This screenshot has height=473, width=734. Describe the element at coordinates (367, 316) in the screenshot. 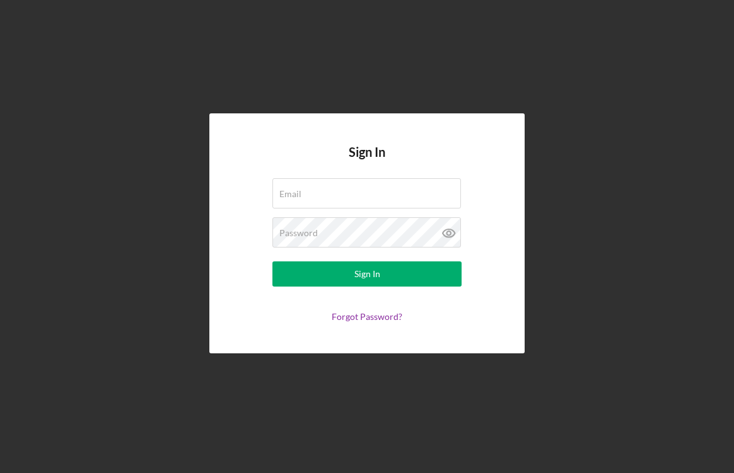

I see `a: Forgot Password?` at that location.